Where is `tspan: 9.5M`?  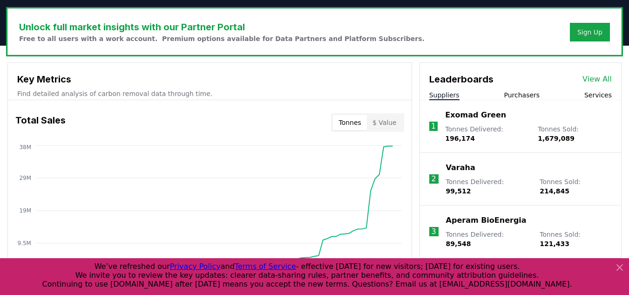 tspan: 9.5M is located at coordinates (24, 243).